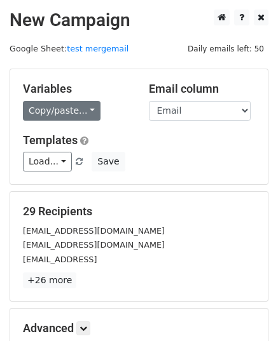 Image resolution: width=278 pixels, height=341 pixels. Describe the element at coordinates (108, 161) in the screenshot. I see `button: Save` at that location.